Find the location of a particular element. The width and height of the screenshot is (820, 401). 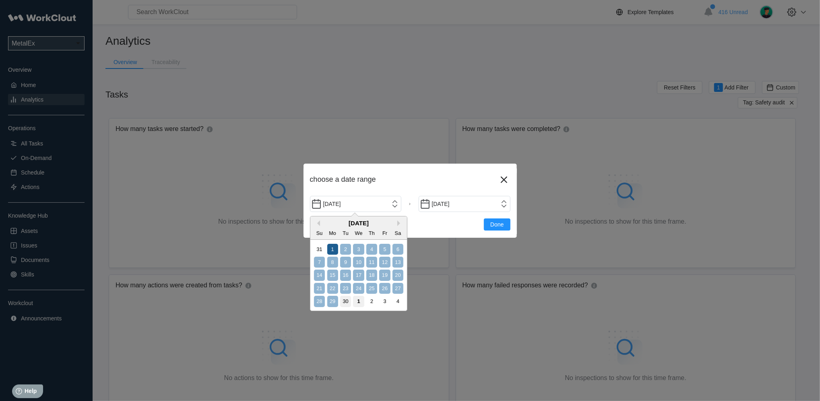

div: Choose Saturday, September 27th, 2025 is located at coordinates (398, 288).